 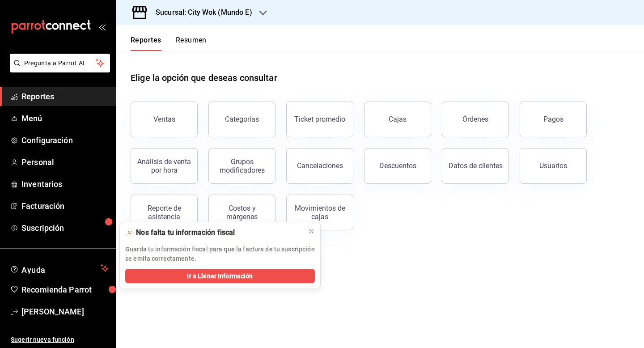 I want to click on button: open_drawer_menu, so click(x=102, y=27).